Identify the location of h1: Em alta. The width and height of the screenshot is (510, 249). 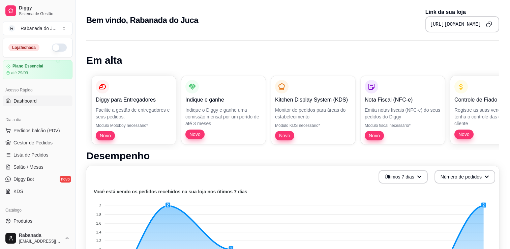
(292, 60).